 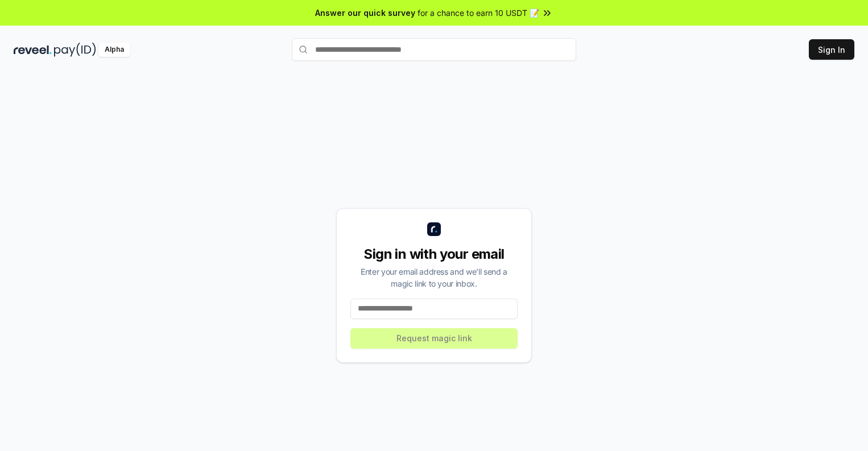 I want to click on span: Answer our quick survey, so click(x=365, y=12).